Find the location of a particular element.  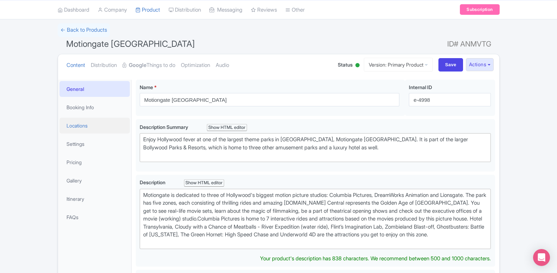

strong: Google is located at coordinates (138, 65).